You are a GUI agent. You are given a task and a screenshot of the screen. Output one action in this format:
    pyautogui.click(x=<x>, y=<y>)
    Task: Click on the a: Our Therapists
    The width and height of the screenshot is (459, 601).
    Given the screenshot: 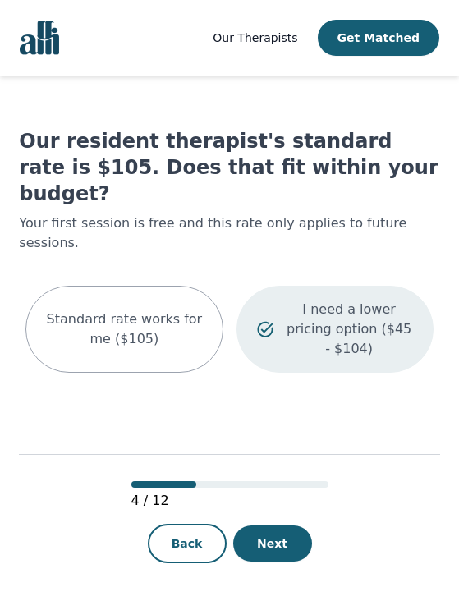 What is the action you would take?
    pyautogui.click(x=255, y=38)
    